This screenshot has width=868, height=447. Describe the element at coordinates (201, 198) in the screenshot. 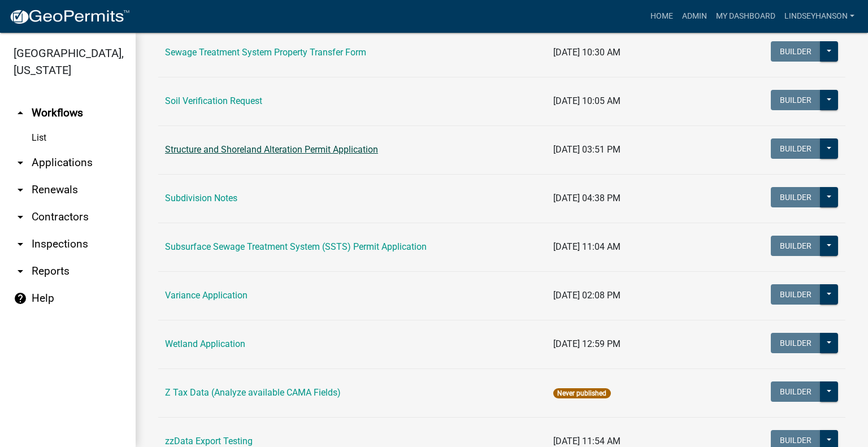

I see `a: Subdivision Notes` at that location.